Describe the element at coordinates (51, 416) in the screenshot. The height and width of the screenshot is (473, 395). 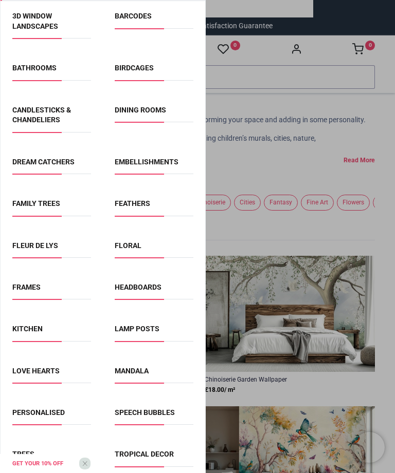
I see `span: Personalised` at that location.